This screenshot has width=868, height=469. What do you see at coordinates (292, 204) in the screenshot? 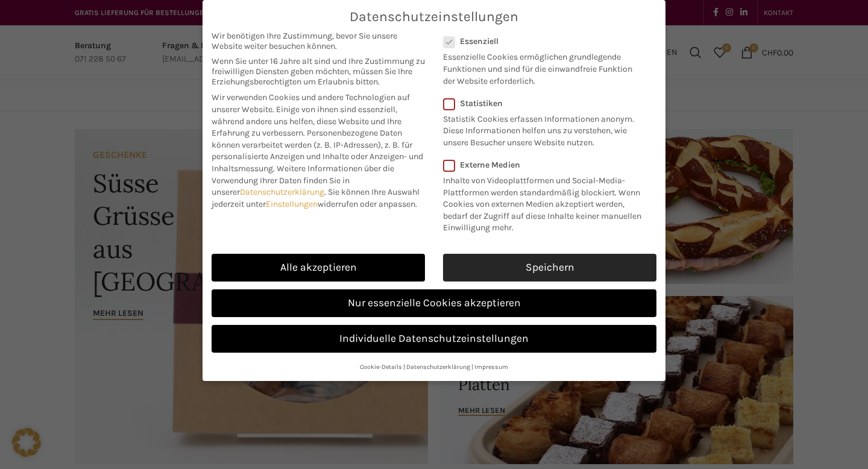
I see `a: Einstellungen` at bounding box center [292, 204].